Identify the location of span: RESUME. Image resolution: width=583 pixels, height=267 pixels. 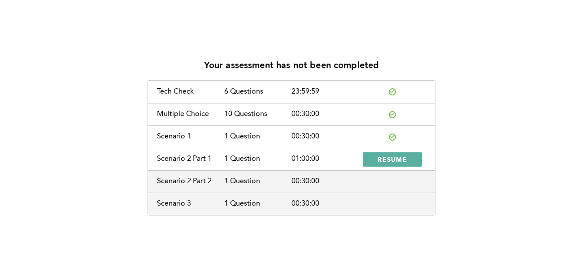
(392, 159).